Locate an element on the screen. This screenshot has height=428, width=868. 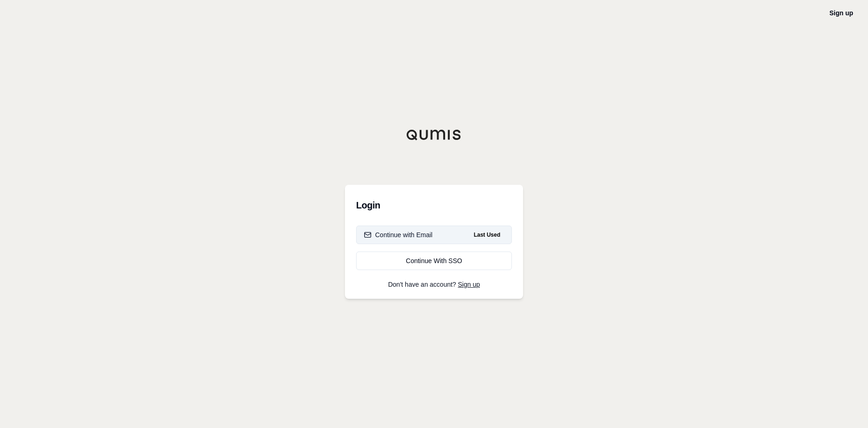
button: Continue with EmailLast Used is located at coordinates (434, 235).